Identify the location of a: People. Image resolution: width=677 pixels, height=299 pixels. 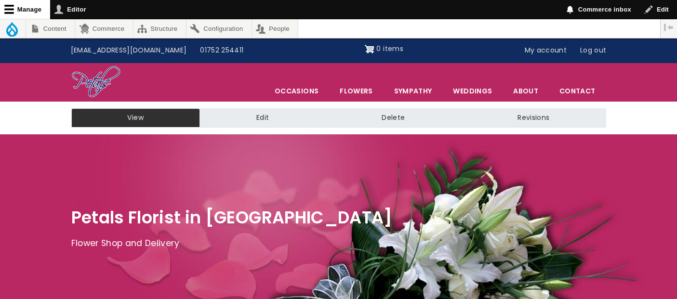
(275, 28).